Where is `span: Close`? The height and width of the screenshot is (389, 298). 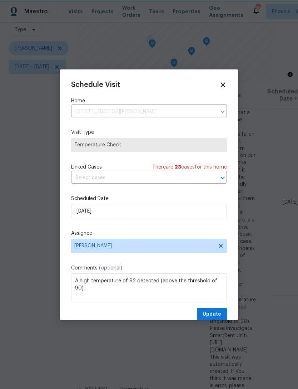
span: Close is located at coordinates (223, 85).